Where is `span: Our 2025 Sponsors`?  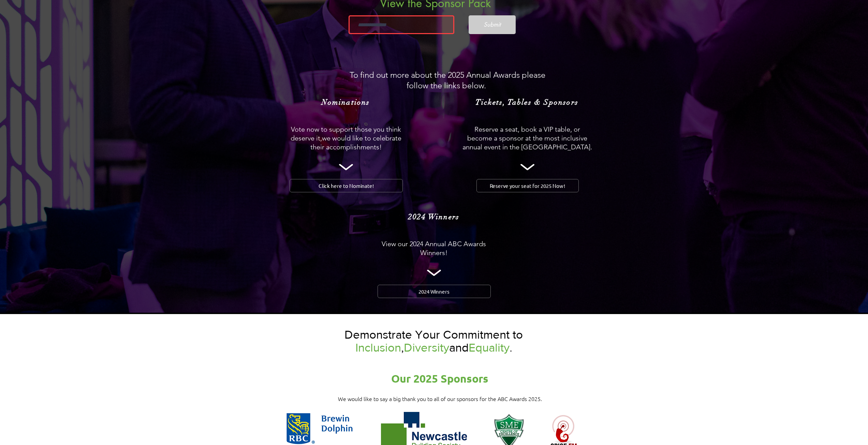
span: Our 2025 Sponsors is located at coordinates (440, 378).